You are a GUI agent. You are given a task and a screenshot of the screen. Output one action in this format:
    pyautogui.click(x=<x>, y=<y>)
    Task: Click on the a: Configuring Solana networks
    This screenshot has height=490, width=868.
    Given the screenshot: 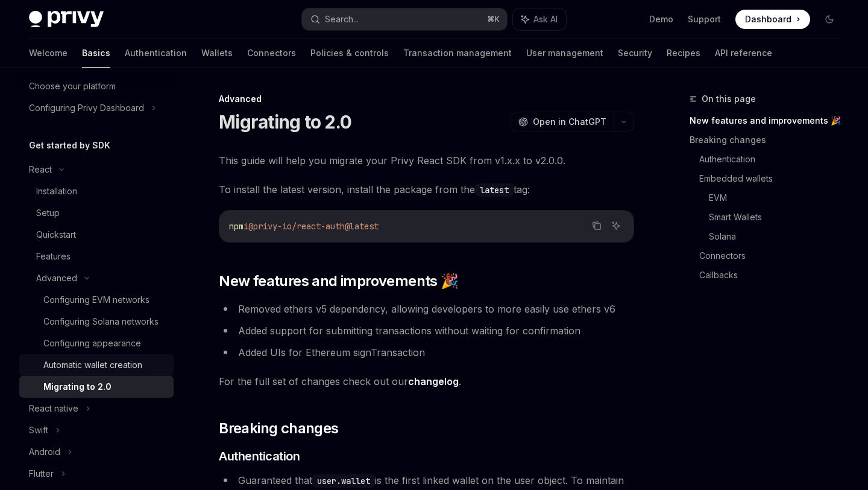 What is the action you would take?
    pyautogui.click(x=97, y=322)
    